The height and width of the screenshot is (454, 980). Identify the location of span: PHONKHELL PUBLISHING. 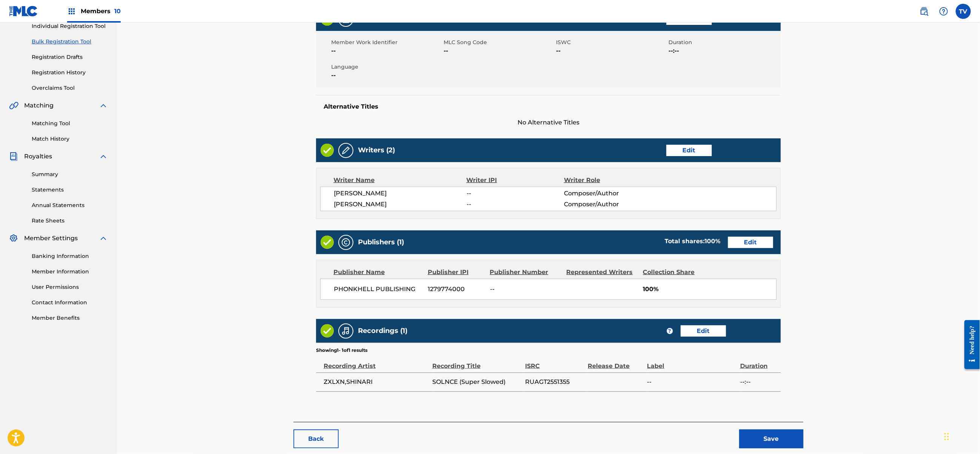
(378, 289).